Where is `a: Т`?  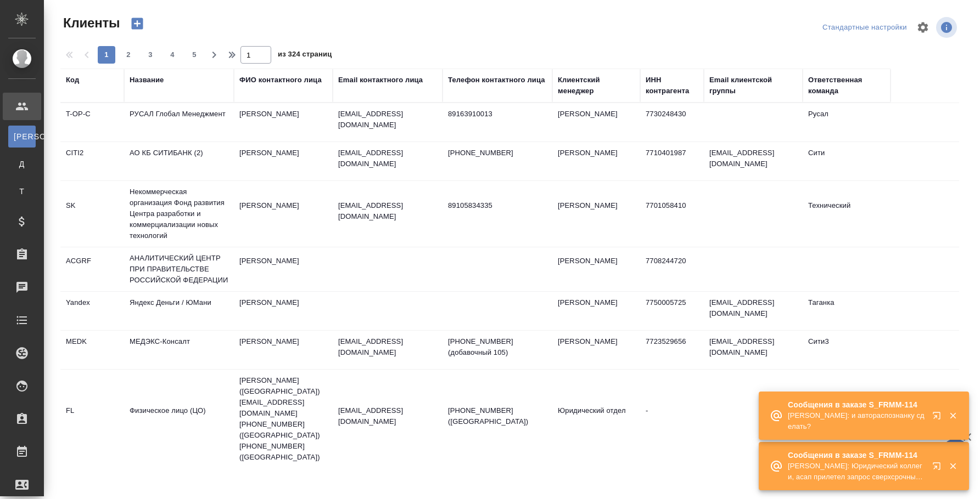 a: Т is located at coordinates (22, 192).